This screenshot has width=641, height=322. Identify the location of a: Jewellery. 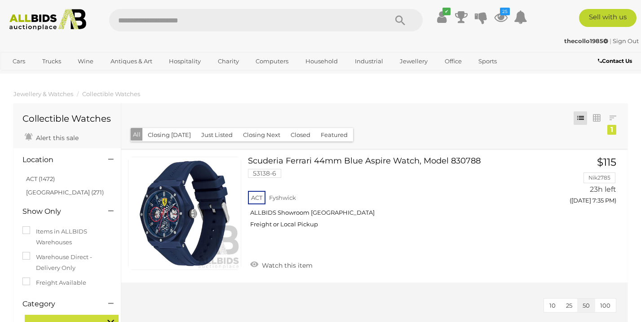
(414, 61).